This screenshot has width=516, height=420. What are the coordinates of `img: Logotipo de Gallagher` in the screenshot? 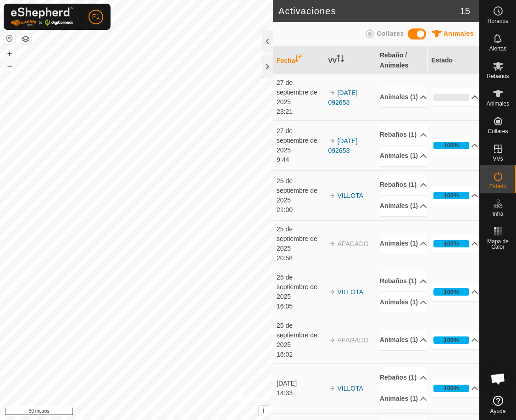 It's located at (42, 17).